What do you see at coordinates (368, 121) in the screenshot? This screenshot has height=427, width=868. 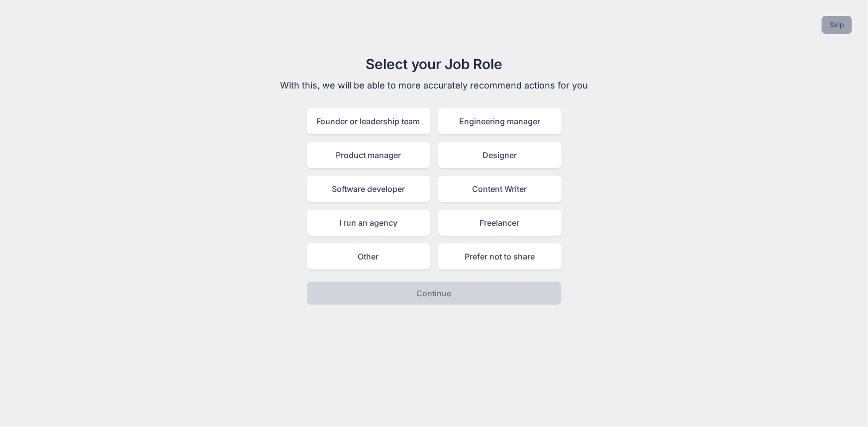 I see `div: Founder or leadership team` at bounding box center [368, 121].